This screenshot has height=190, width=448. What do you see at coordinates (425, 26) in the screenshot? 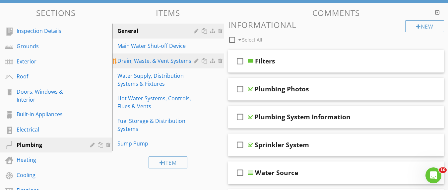
I see `div: New` at bounding box center [425, 26].